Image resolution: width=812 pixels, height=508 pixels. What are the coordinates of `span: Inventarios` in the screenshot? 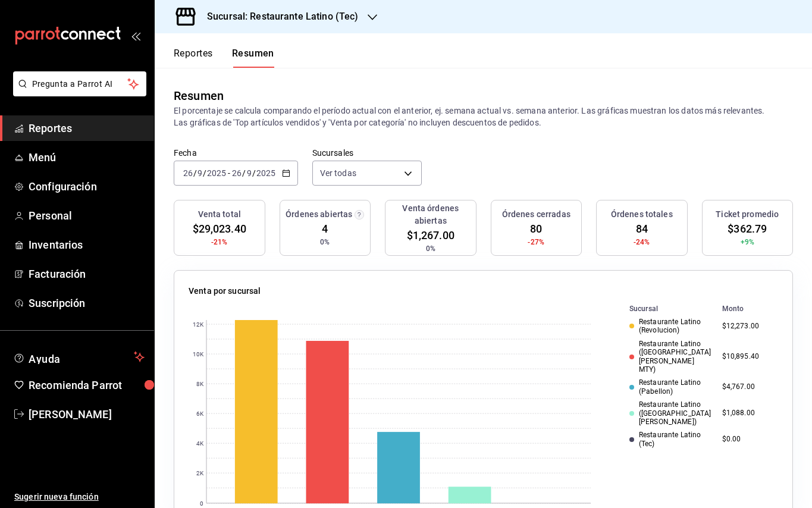 It's located at (86, 245).